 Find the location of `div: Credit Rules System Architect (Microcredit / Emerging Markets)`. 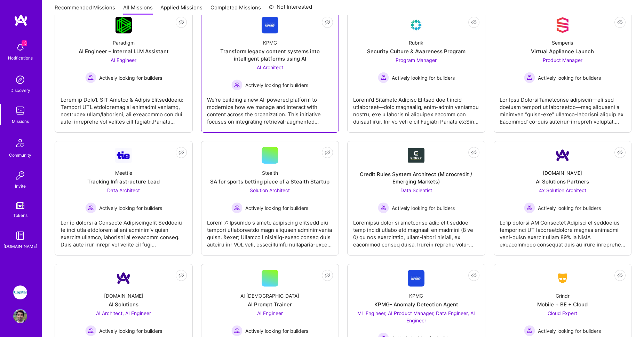

div: Credit Rules System Architect (Microcredit / Emerging Markets) is located at coordinates (416, 178).